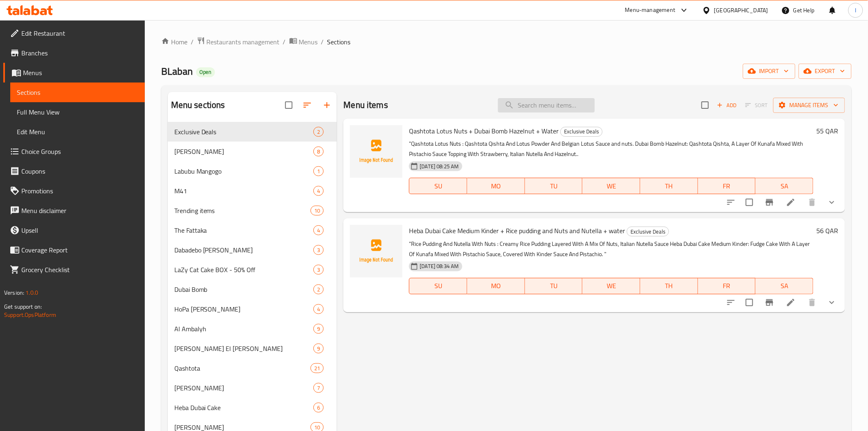  I want to click on span: 3, so click(318, 250).